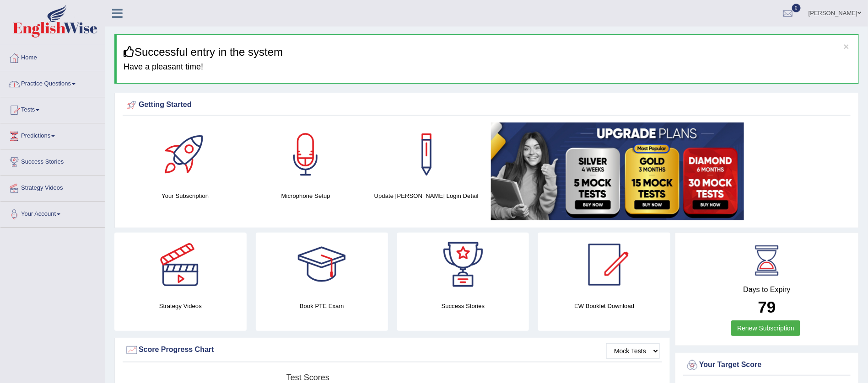 This screenshot has height=383, width=868. Describe the element at coordinates (53, 135) in the screenshot. I see `a: Predictions` at that location.